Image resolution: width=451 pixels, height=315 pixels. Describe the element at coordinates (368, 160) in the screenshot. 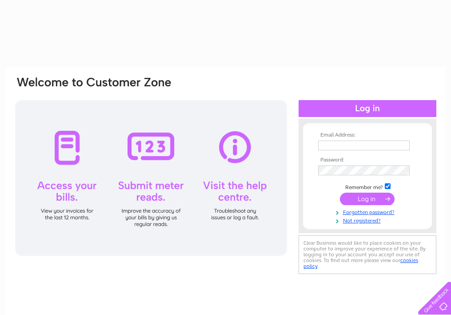

I see `th: Password:` at that location.